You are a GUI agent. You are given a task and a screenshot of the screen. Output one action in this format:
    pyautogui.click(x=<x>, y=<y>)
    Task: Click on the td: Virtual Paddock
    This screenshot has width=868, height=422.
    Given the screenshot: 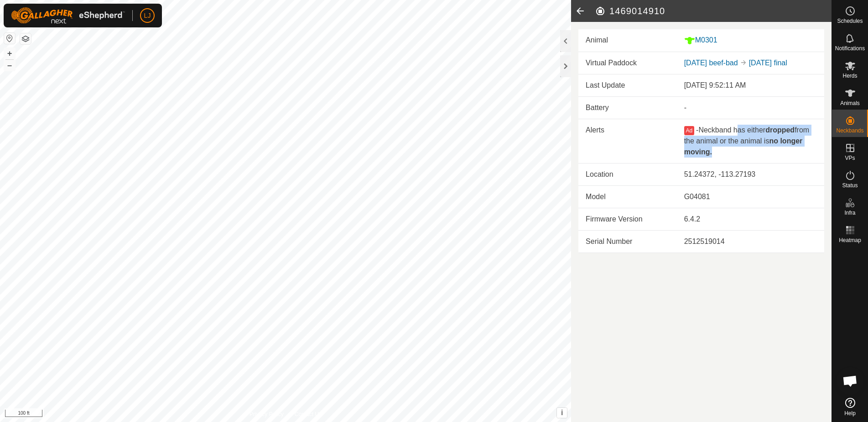 What is the action you would take?
    pyautogui.click(x=628, y=63)
    